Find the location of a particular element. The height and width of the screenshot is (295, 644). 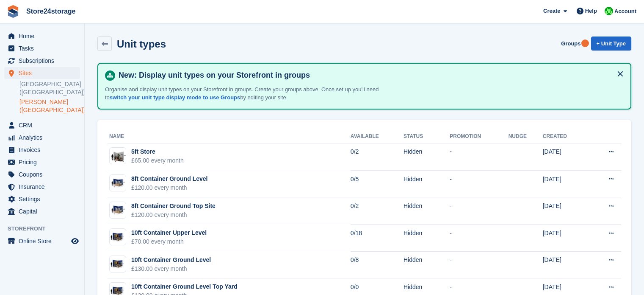

span: Online Store is located at coordinates (44, 241).